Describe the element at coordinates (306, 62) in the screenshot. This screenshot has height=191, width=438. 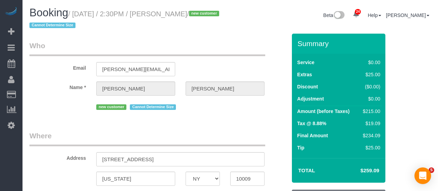
I see `label: Service` at that location.